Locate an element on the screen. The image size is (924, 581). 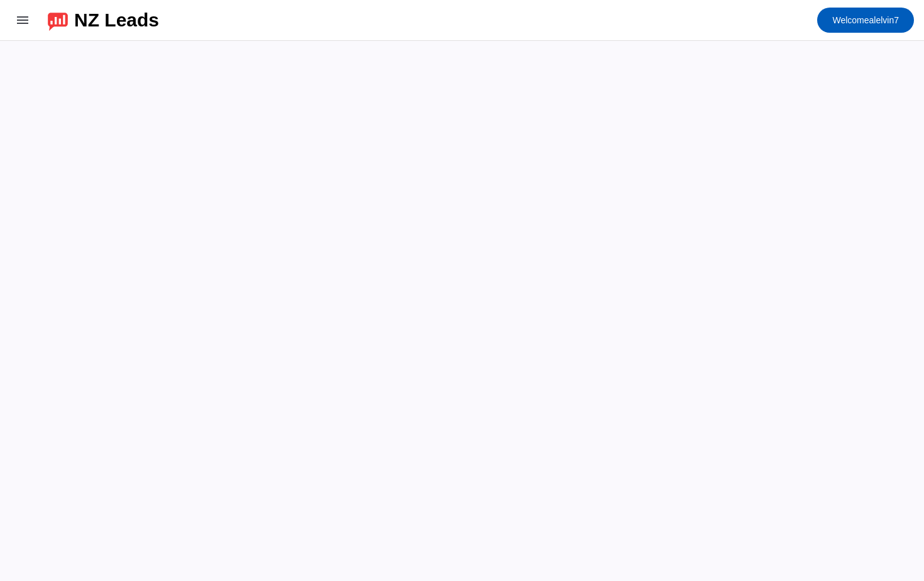
button: Welcomealelvin7 is located at coordinates (866, 20).